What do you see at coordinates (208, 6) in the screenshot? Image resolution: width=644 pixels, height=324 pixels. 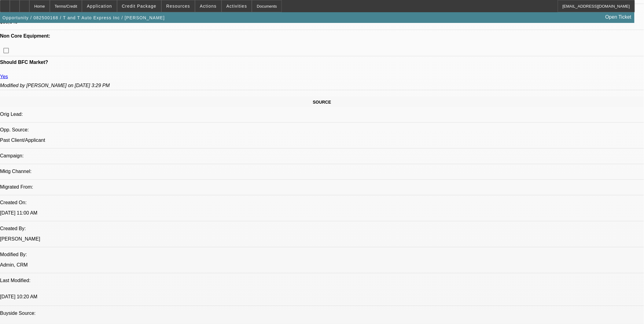 I see `button: Actions` at bounding box center [208, 6].